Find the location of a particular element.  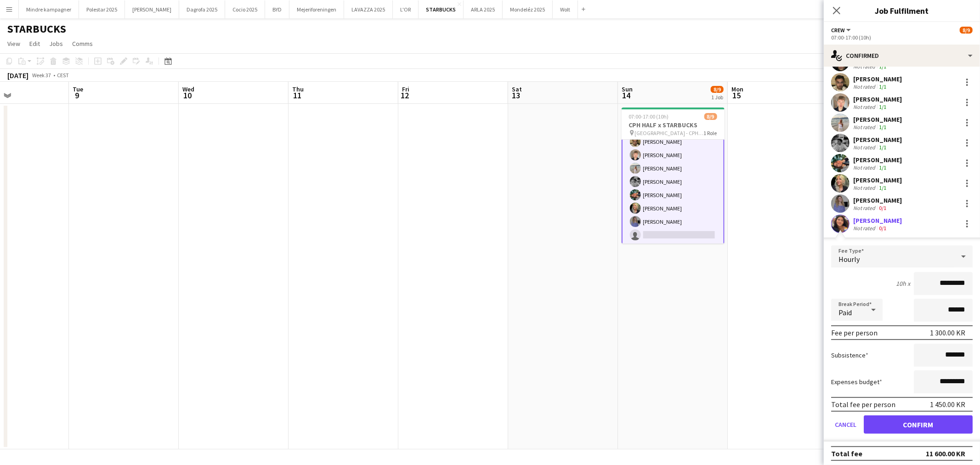

div: 10h x is located at coordinates (903, 283).